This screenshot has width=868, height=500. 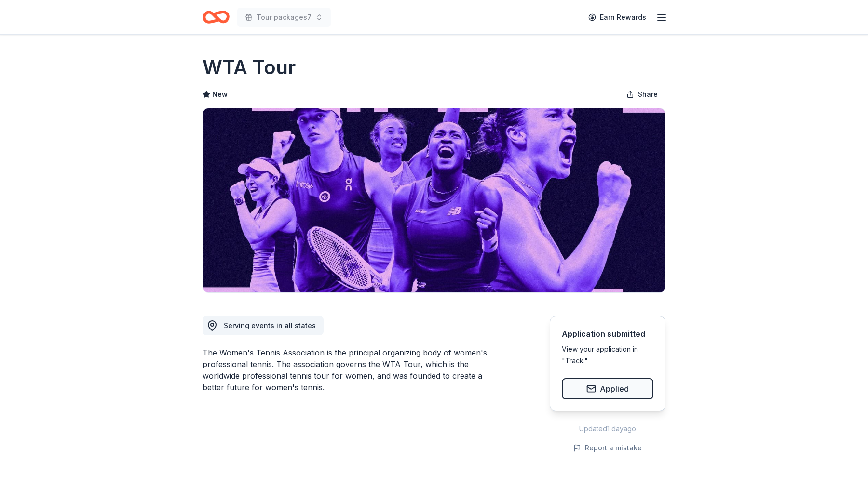 I want to click on div: Updated 1 day ago, so click(x=607, y=428).